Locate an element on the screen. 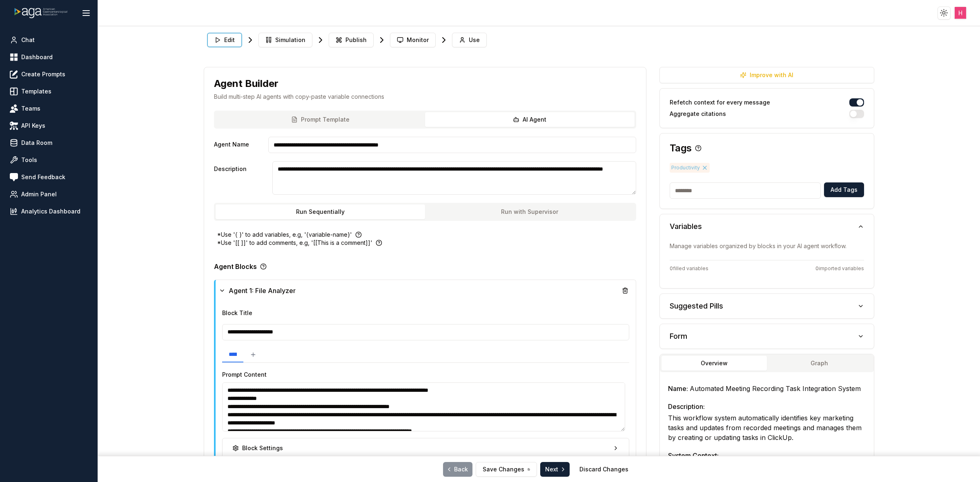 This screenshot has height=482, width=980. h3: System Context: is located at coordinates (766, 456).